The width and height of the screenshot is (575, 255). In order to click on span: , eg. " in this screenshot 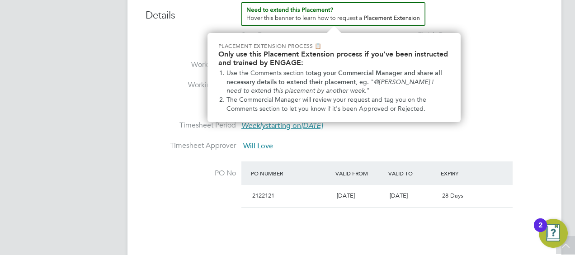, I will do `click(365, 82)`.